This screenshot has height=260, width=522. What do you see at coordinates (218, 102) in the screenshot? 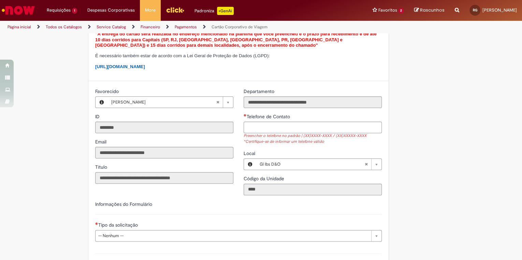
I see `abbr: Limpar campo Favorecido` at bounding box center [218, 102].